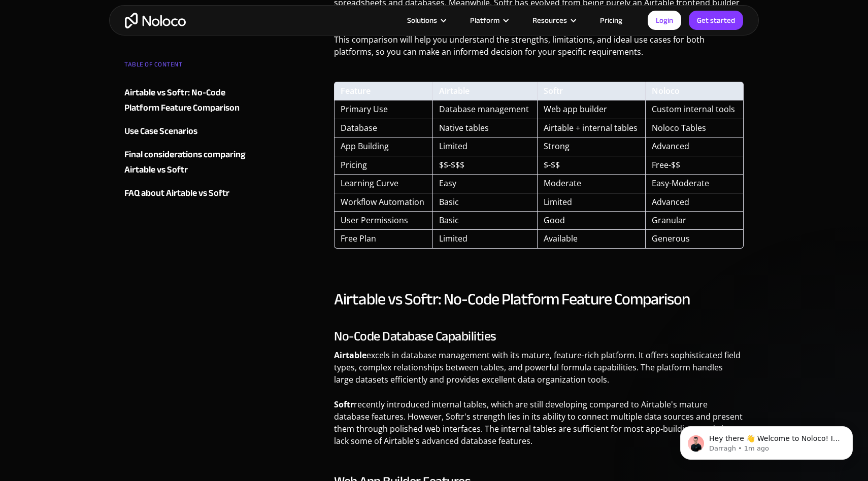 The width and height of the screenshot is (868, 481). What do you see at coordinates (101, 38) in the screenshot?
I see `div: message notification from Darragh, 1m ago. Hey there 👋 Welcome to Noloco! If you have any questio...` at bounding box center [101, 38].